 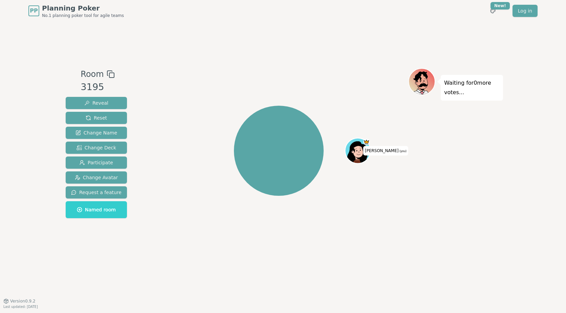 I want to click on button: New!, so click(x=493, y=11).